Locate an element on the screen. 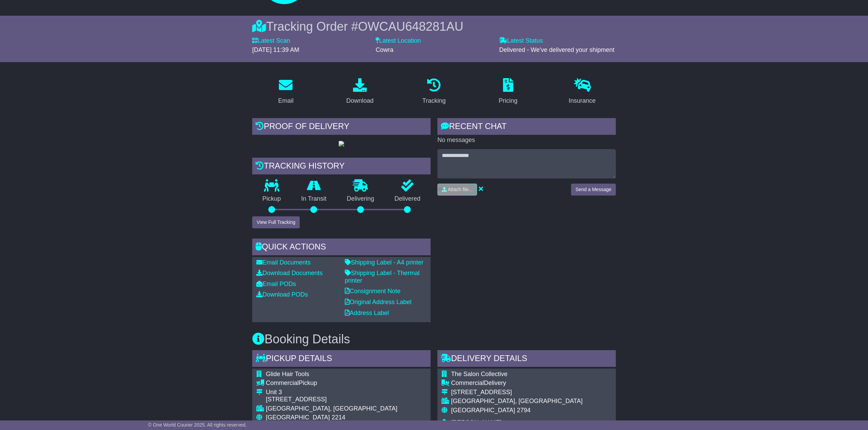 The width and height of the screenshot is (868, 430). div: Delivery is located at coordinates (528, 384).